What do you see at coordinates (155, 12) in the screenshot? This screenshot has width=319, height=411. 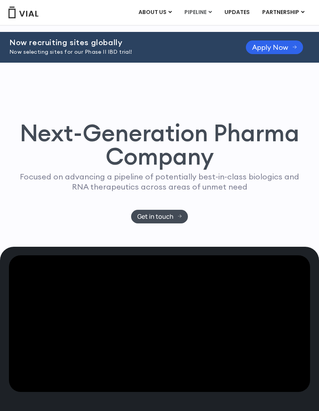 I see `a: ABOUT USMenu Toggle` at bounding box center [155, 12].